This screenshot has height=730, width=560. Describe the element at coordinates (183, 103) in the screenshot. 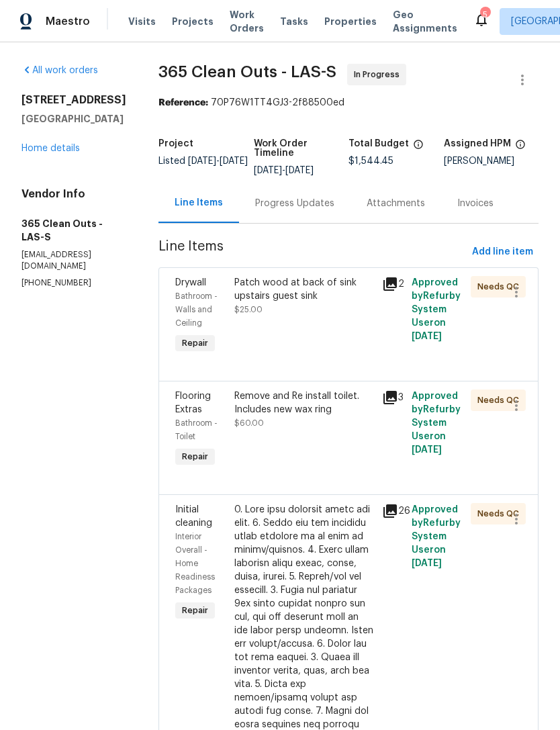

I see `b: Reference:` at that location.